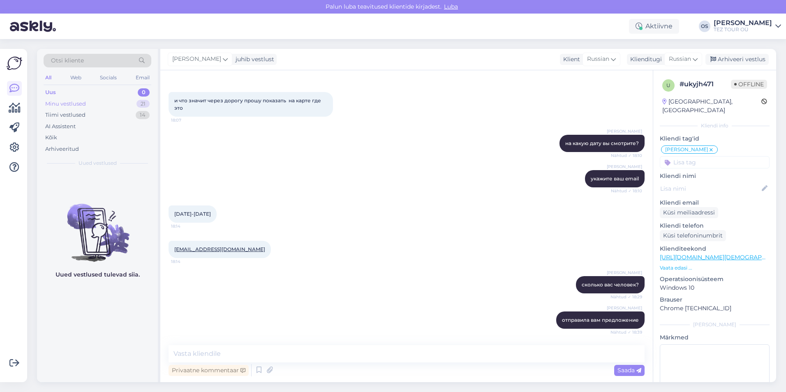  Describe the element at coordinates (97, 275) in the screenshot. I see `p: Uued vestlused tulevad siia.` at that location.